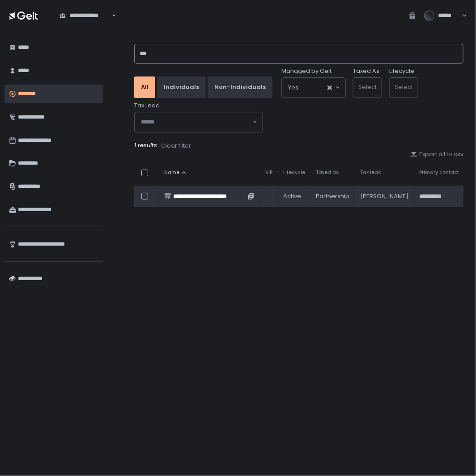 The height and width of the screenshot is (476, 476). What do you see at coordinates (332, 196) in the screenshot?
I see `div: Partnership` at bounding box center [332, 196].